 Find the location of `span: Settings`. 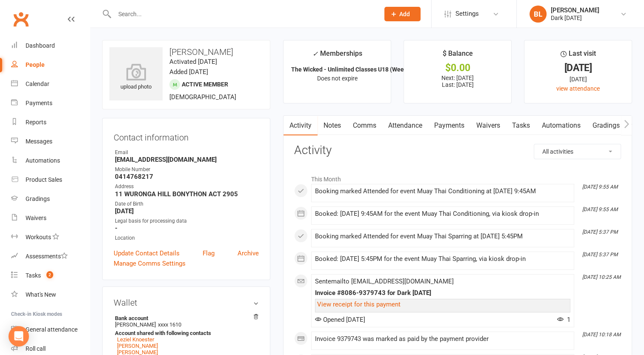

span: Settings is located at coordinates (467, 13).